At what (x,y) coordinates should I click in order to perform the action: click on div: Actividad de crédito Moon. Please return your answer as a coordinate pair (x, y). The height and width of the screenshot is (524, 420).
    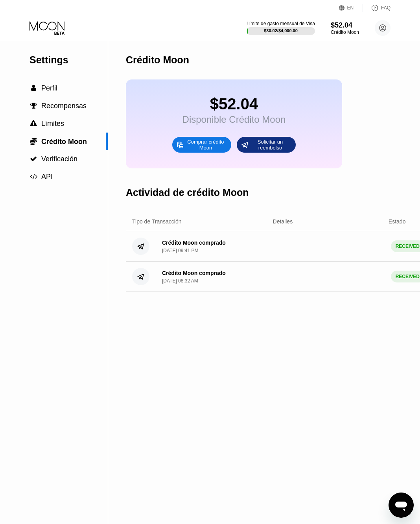
    Looking at the image, I should click on (188, 193).